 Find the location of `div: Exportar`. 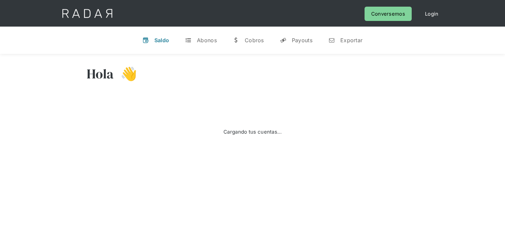

div: Exportar is located at coordinates (351, 40).